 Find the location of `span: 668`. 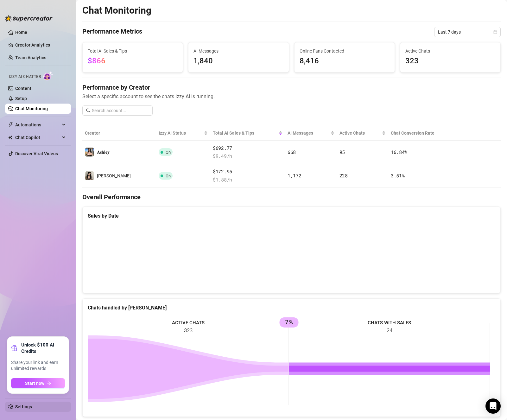

span: 668 is located at coordinates (292, 152).